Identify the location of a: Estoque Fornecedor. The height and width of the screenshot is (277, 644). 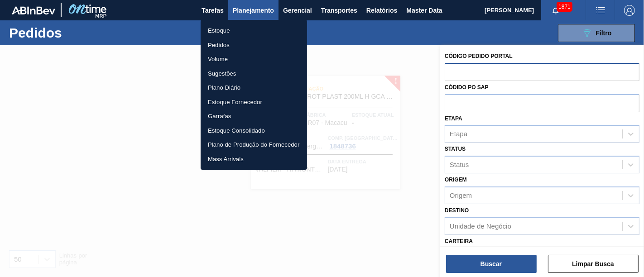
(254, 102).